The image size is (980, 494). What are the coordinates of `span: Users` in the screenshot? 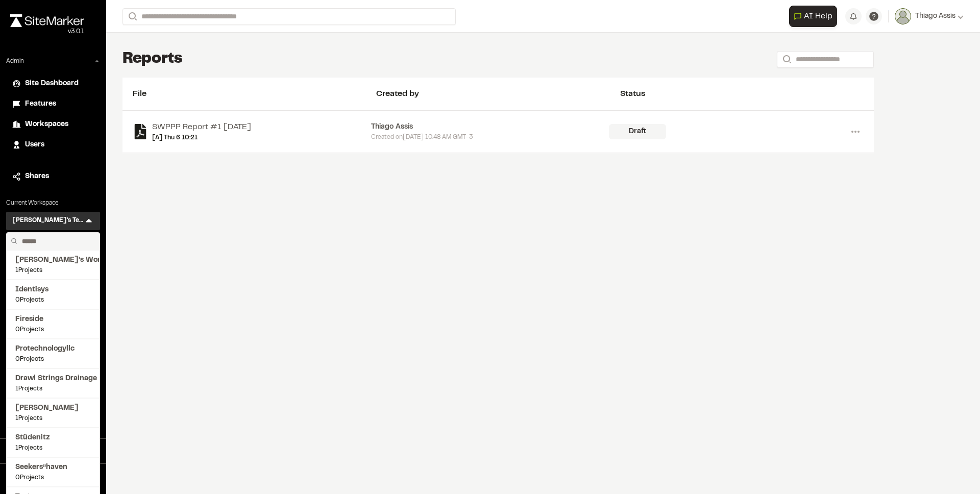 It's located at (35, 145).